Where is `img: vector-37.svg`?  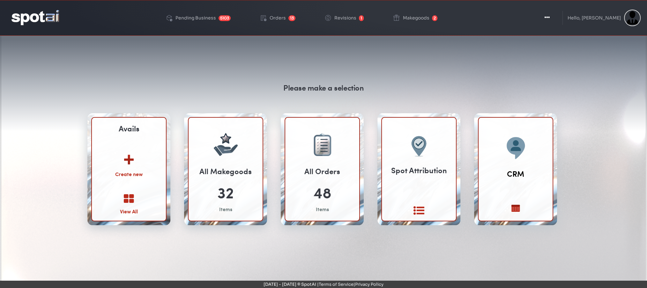
img: vector-37.svg is located at coordinates (321, 134).